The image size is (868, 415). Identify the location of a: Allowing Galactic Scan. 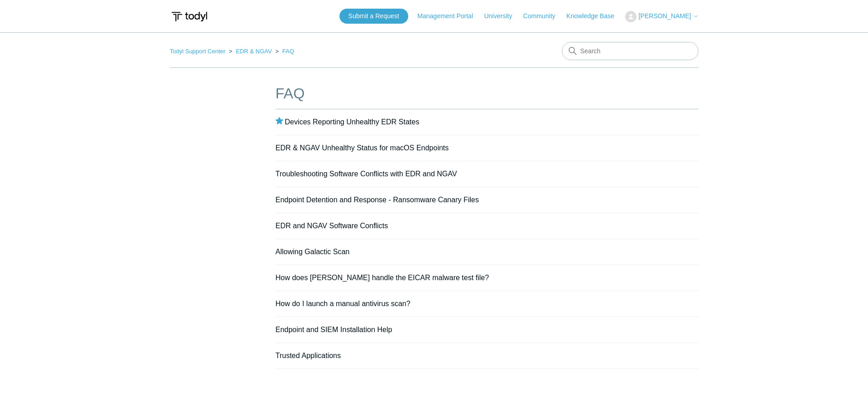
(312, 252).